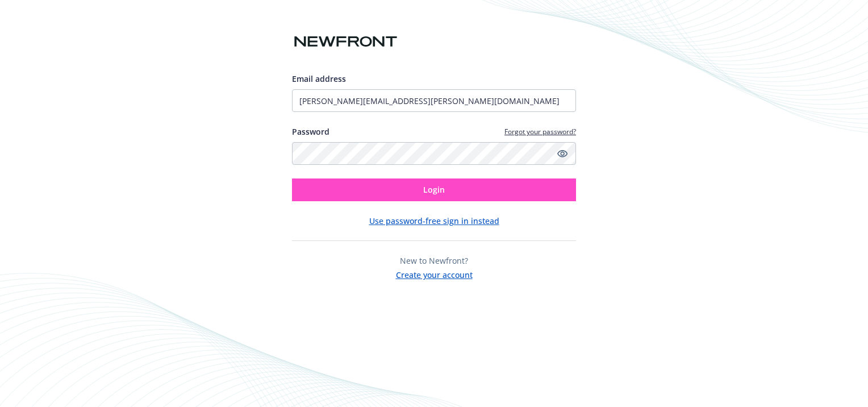 The image size is (868, 407). I want to click on span: New to Newfront?, so click(434, 261).